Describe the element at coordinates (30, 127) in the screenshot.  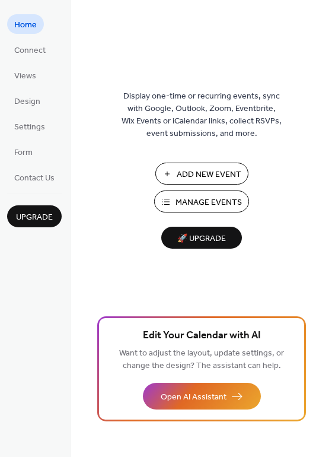
I see `span: Settings` at that location.